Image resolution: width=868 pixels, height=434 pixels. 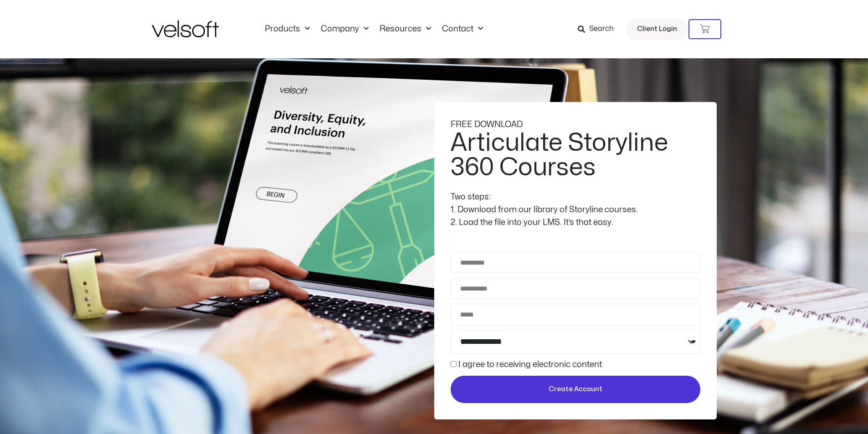 What do you see at coordinates (575, 390) in the screenshot?
I see `button: Create Account` at bounding box center [575, 390].